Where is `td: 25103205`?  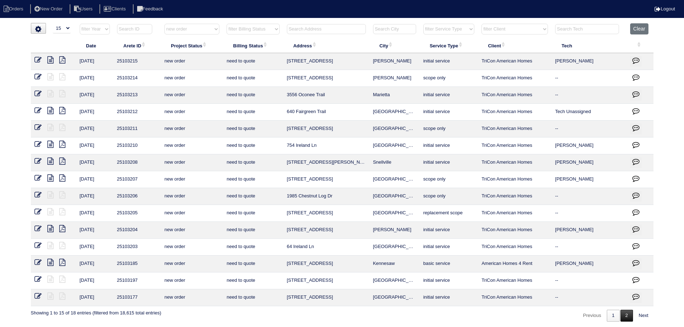
td: 25103205 is located at coordinates (137, 213).